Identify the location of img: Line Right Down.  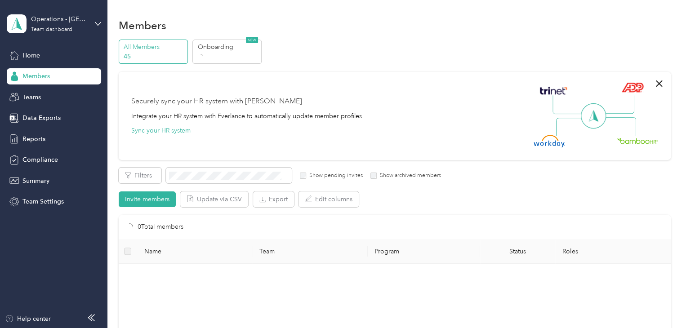
(621, 127).